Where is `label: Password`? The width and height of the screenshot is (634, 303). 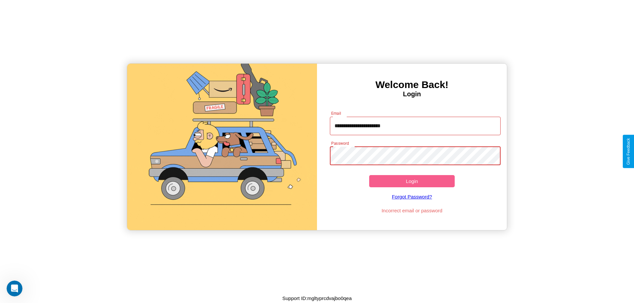 label: Password is located at coordinates (340, 143).